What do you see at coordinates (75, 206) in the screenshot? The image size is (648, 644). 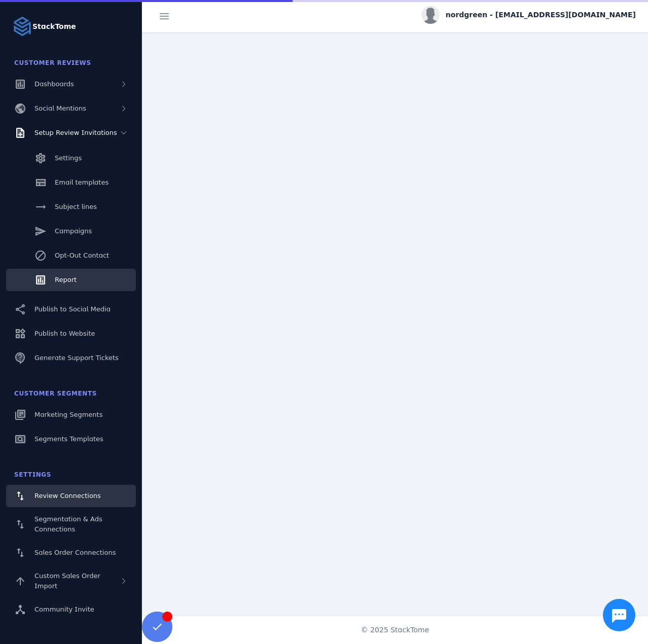 I see `span: Subject lines` at bounding box center [75, 206].